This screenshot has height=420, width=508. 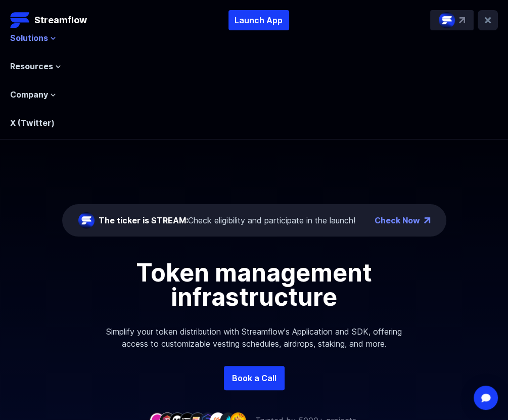 I want to click on a: Streamflow, so click(x=48, y=20).